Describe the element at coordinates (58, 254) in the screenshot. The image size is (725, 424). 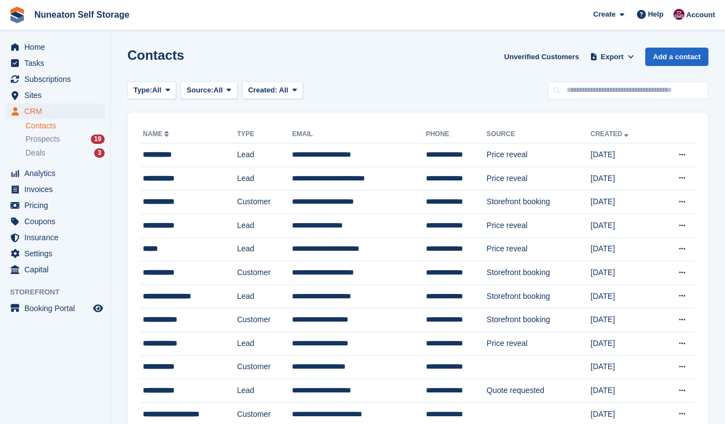
I see `span: Settings` at that location.